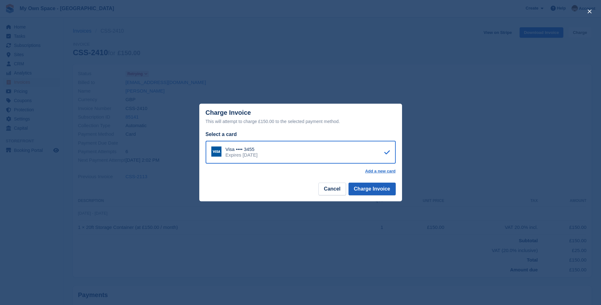 This screenshot has width=601, height=305. Describe the element at coordinates (301, 117) in the screenshot. I see `div: Charge Invoice` at that location.